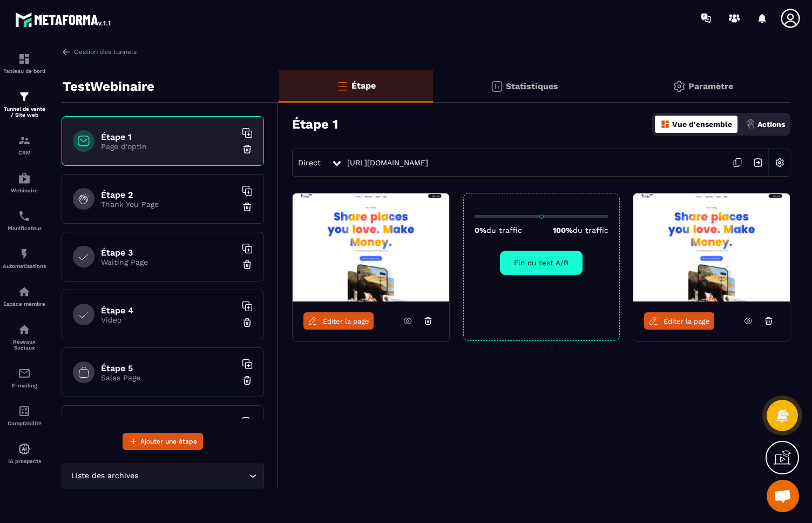 This screenshot has height=523, width=812. What do you see at coordinates (24, 228) in the screenshot?
I see `p: Planificateur` at bounding box center [24, 228].